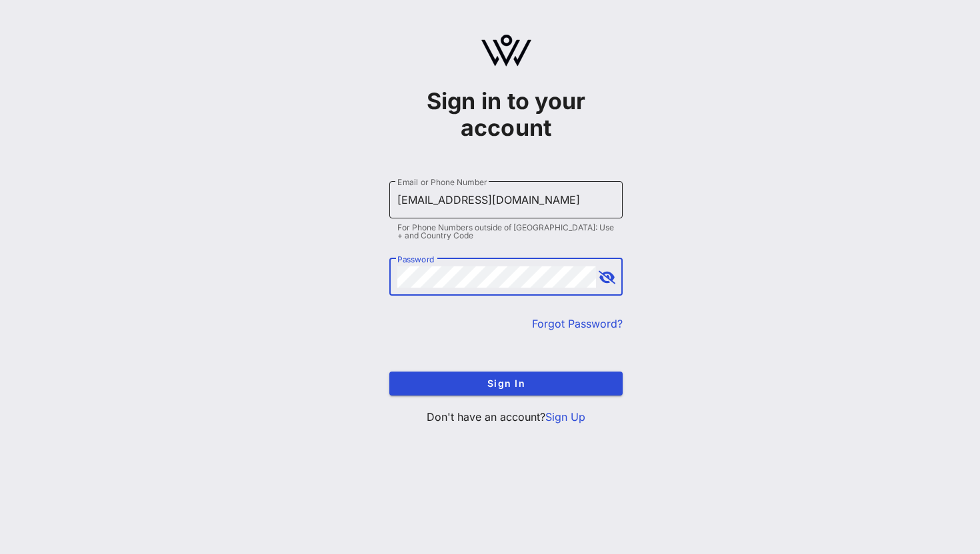  What do you see at coordinates (606, 278) in the screenshot?
I see `button: append icon` at bounding box center [606, 278].